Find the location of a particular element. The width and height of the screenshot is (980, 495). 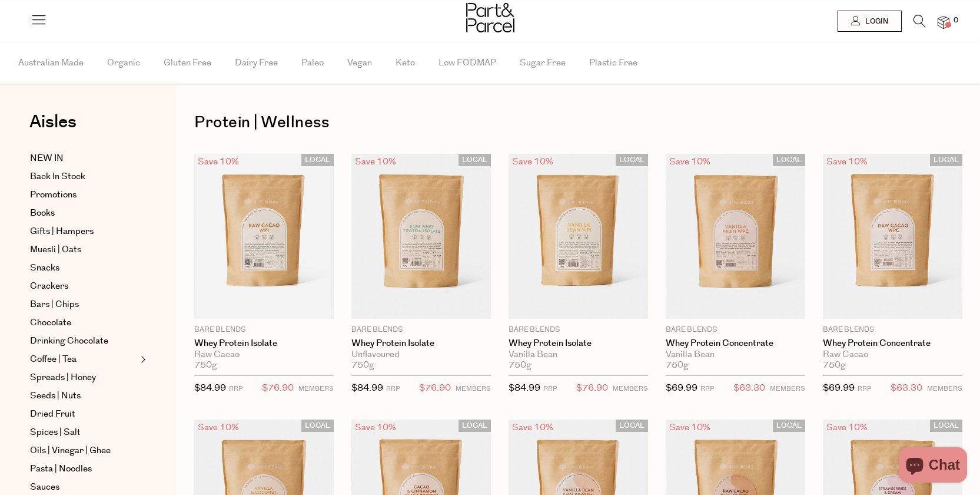

a: Aisles is located at coordinates (53, 128).